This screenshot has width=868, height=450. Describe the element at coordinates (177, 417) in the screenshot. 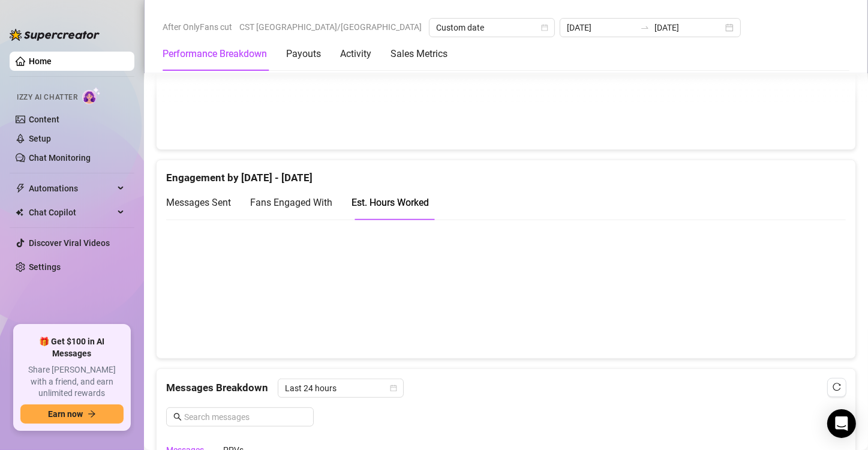

I see `span: search` at that location.